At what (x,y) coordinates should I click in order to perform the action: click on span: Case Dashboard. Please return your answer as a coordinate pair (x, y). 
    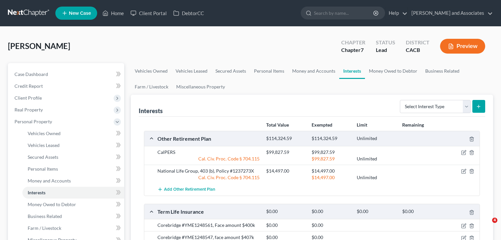
    Looking at the image, I should click on (31, 74).